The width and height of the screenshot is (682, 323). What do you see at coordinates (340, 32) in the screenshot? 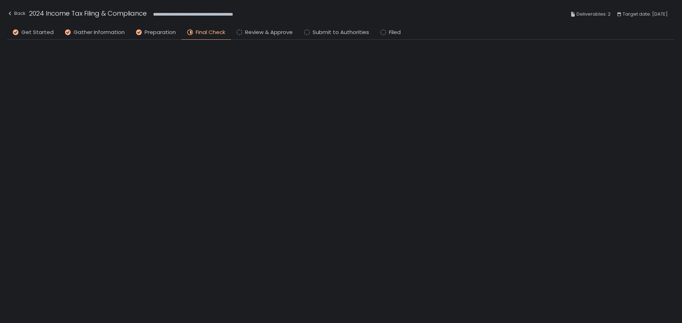
I see `span: Submit to Authorities` at bounding box center [340, 32].